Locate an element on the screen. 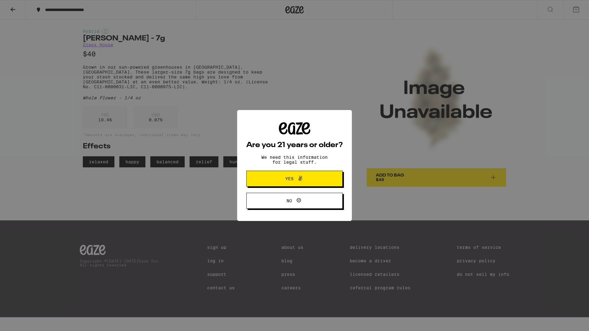  span: Yes is located at coordinates (289, 179).